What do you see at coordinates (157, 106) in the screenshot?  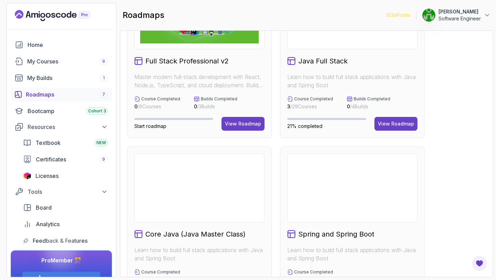 I see `p: / 6 Courses` at bounding box center [157, 106].